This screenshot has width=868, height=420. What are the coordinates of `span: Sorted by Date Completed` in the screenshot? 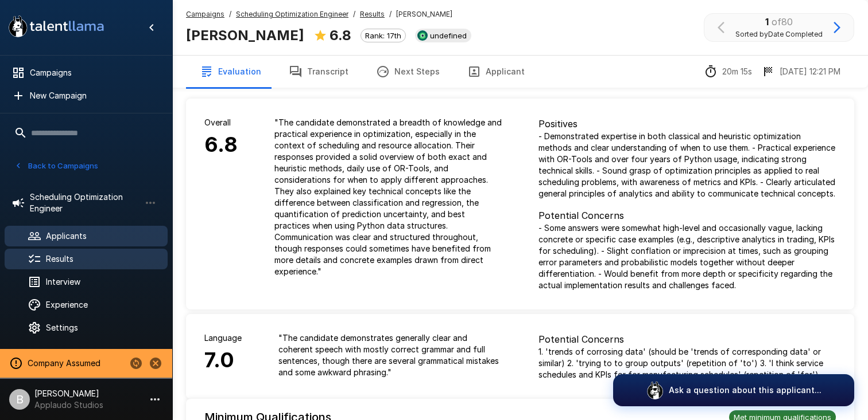 It's located at (779, 35).